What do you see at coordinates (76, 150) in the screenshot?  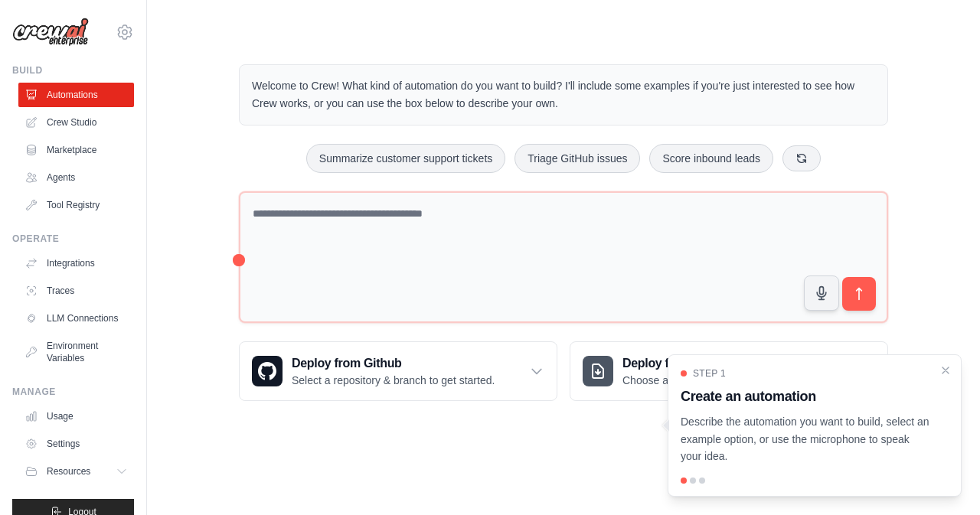 I see `a: Marketplace` at bounding box center [76, 150].